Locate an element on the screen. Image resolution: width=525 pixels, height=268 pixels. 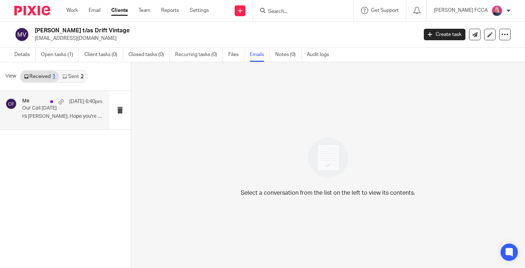
a: Details is located at coordinates (25, 55).